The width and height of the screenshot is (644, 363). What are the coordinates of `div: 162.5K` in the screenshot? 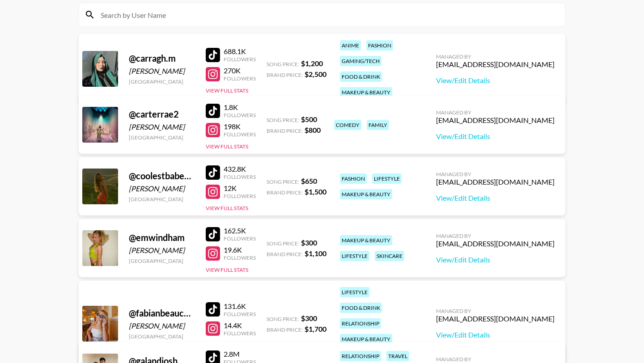 It's located at (240, 231).